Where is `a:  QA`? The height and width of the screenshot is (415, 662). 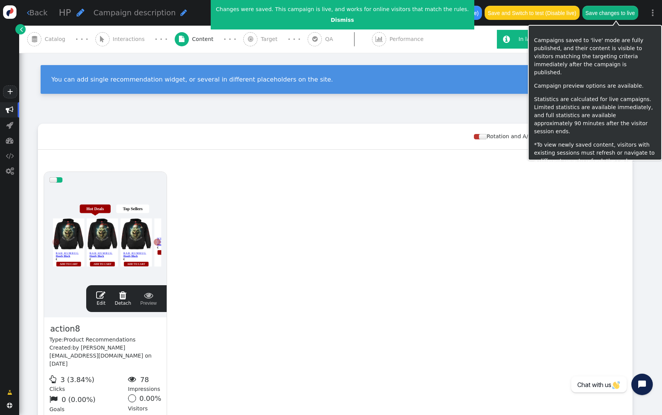
a:  QA is located at coordinates (340, 39).